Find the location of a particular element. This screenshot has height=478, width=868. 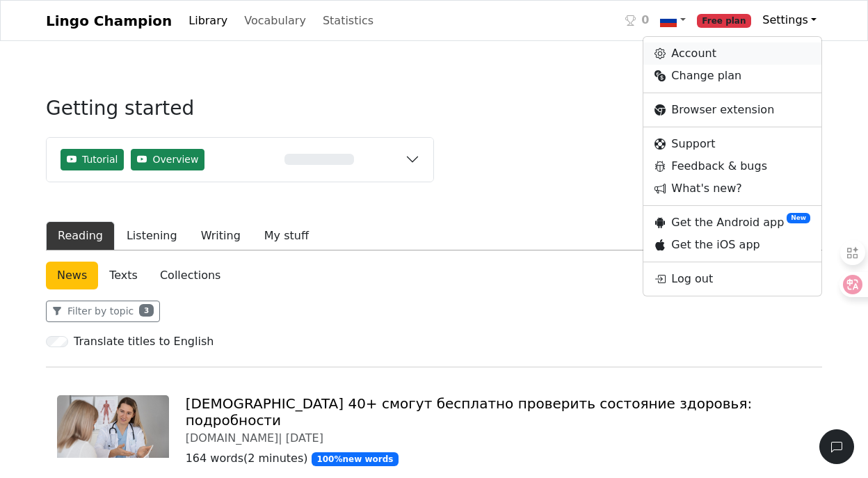

a: Settings is located at coordinates (789, 20).